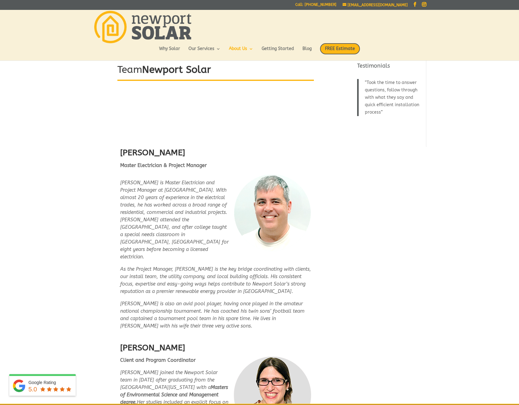  What do you see at coordinates (273, 213) in the screenshot?
I see `img: Mark Cordeiro - Newport Solar` at bounding box center [273, 213].